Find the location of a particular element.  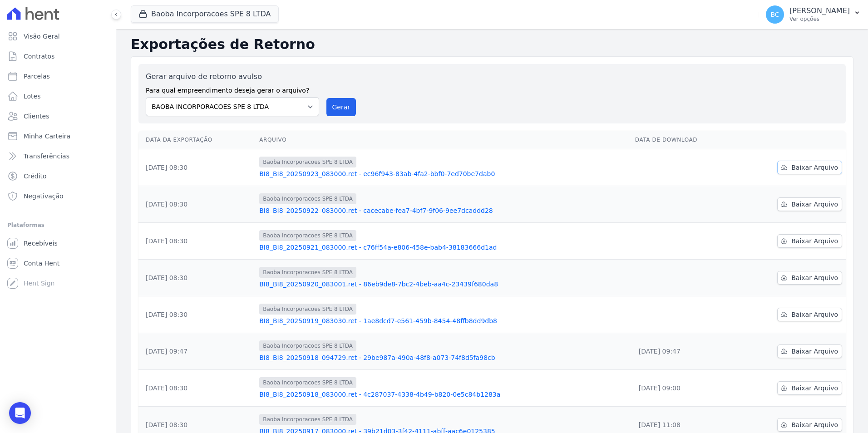

span: Visão Geral is located at coordinates (42, 36).